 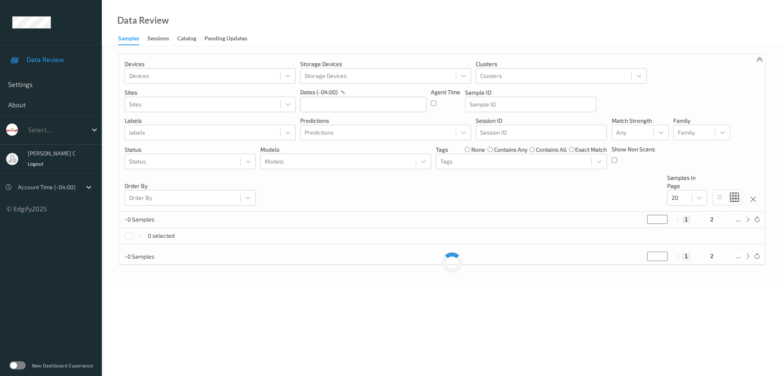 I want to click on p: Agent Time, so click(x=446, y=92).